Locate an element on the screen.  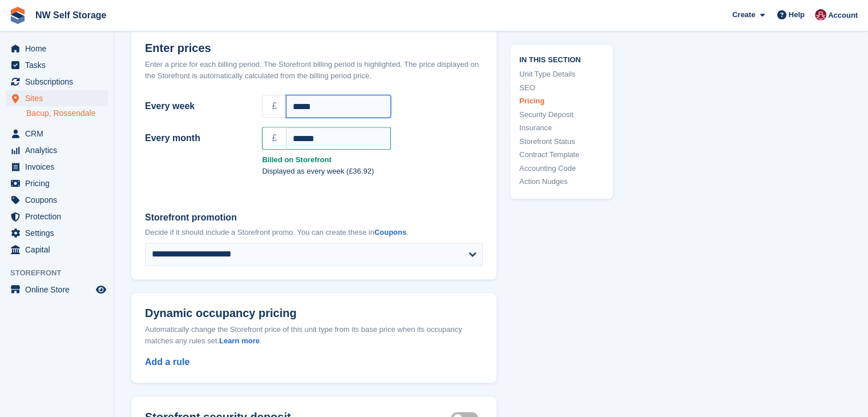
a: Bacup, Rossendale is located at coordinates (66, 113).